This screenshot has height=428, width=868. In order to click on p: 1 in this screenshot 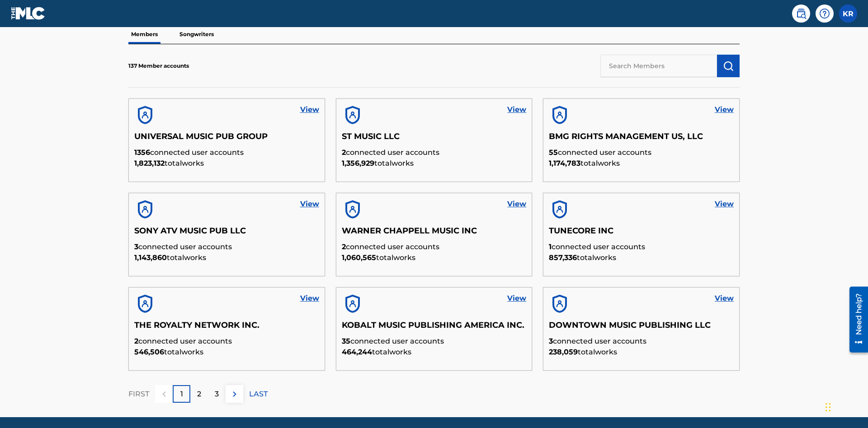, I will do `click(182, 394)`.